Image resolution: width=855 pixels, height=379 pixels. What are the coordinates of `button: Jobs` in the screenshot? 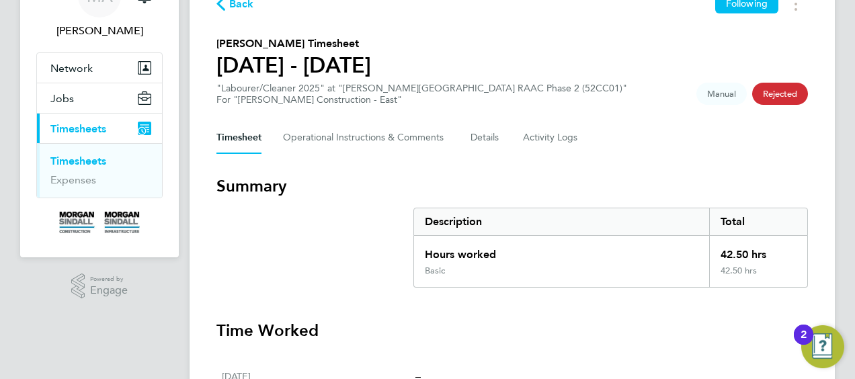 It's located at (100, 98).